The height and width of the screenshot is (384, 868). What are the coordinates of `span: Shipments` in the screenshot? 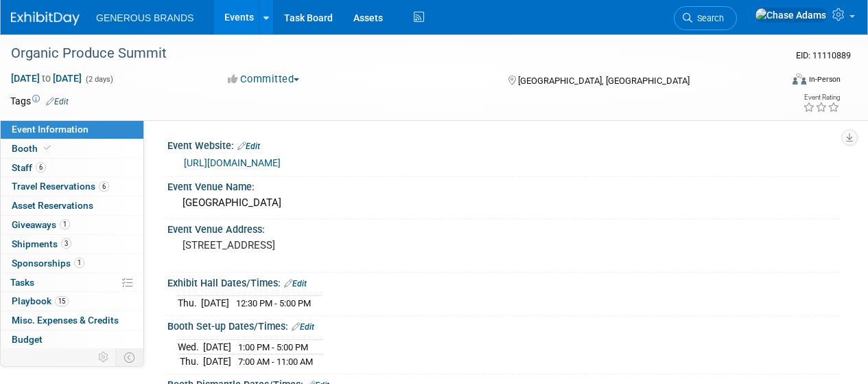 It's located at (41, 243).